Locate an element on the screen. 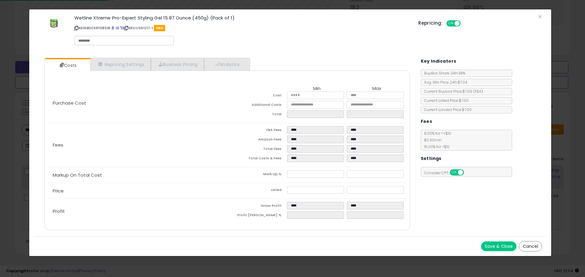  td: Gross Profit is located at coordinates (257, 207).